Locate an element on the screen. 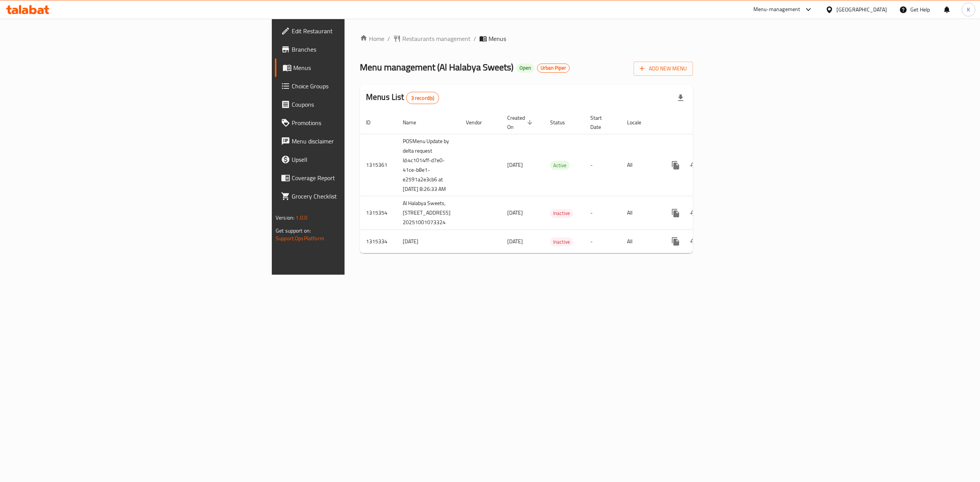 This screenshot has height=482, width=980. span: Active is located at coordinates (560, 165).